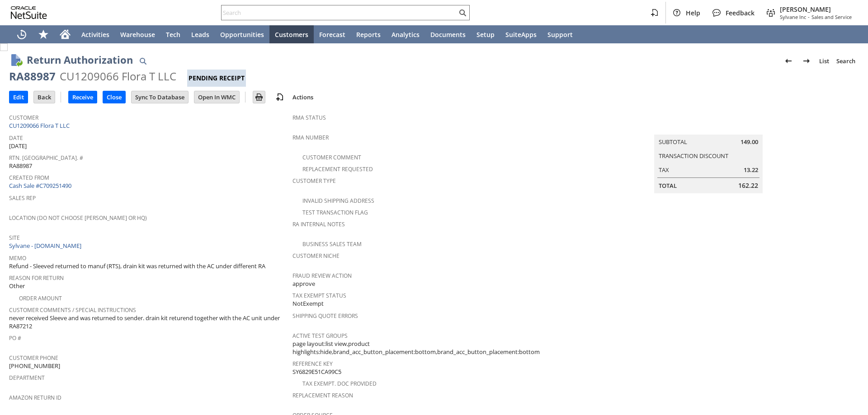 The width and height of the screenshot is (868, 415). I want to click on a: Tax, so click(664, 170).